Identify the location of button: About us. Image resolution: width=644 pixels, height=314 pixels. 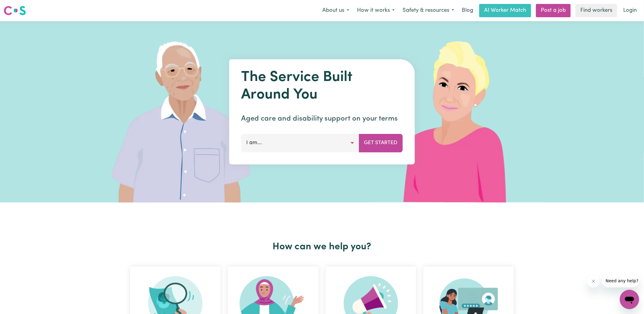
(336, 10).